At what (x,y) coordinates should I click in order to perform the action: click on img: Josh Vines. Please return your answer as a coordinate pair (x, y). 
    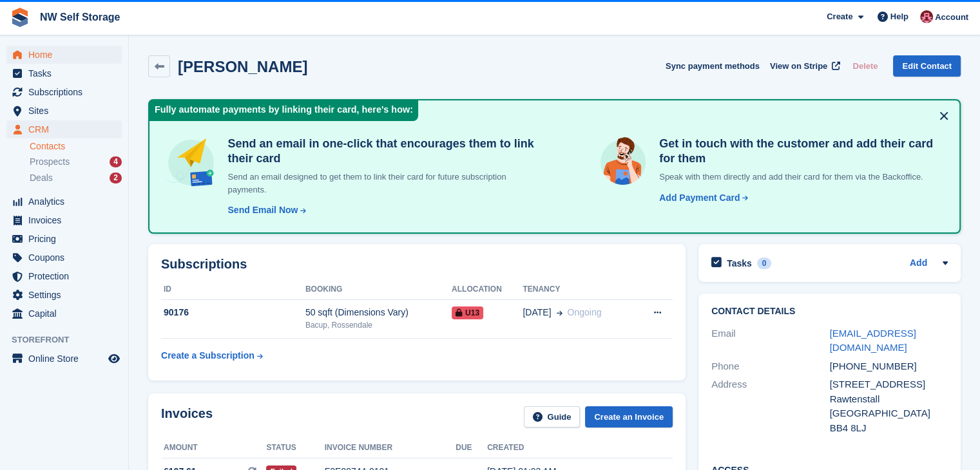
    Looking at the image, I should click on (927, 17).